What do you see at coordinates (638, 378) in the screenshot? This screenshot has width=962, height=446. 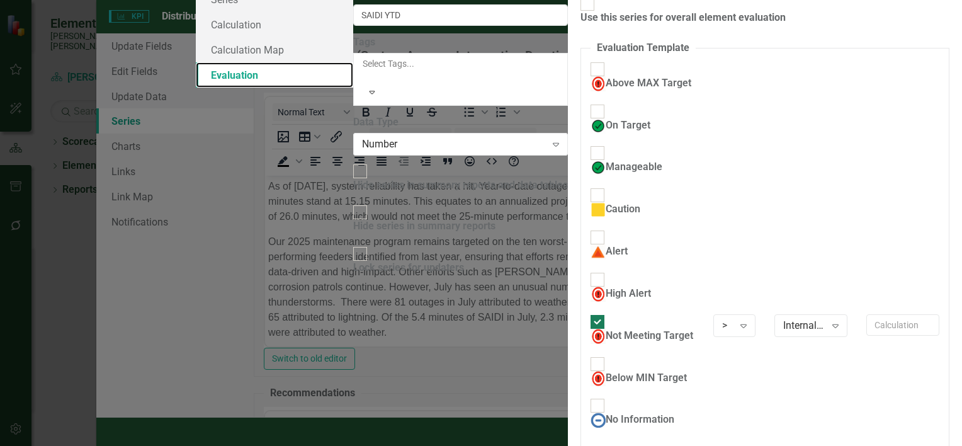 I see `div: Below MIN Target` at bounding box center [638, 378].